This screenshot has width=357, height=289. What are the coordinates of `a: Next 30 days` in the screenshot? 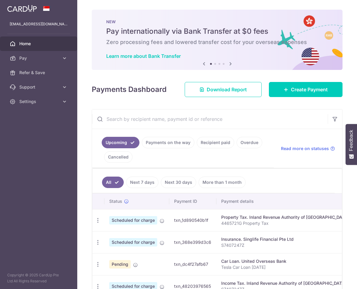 It's located at (178, 182).